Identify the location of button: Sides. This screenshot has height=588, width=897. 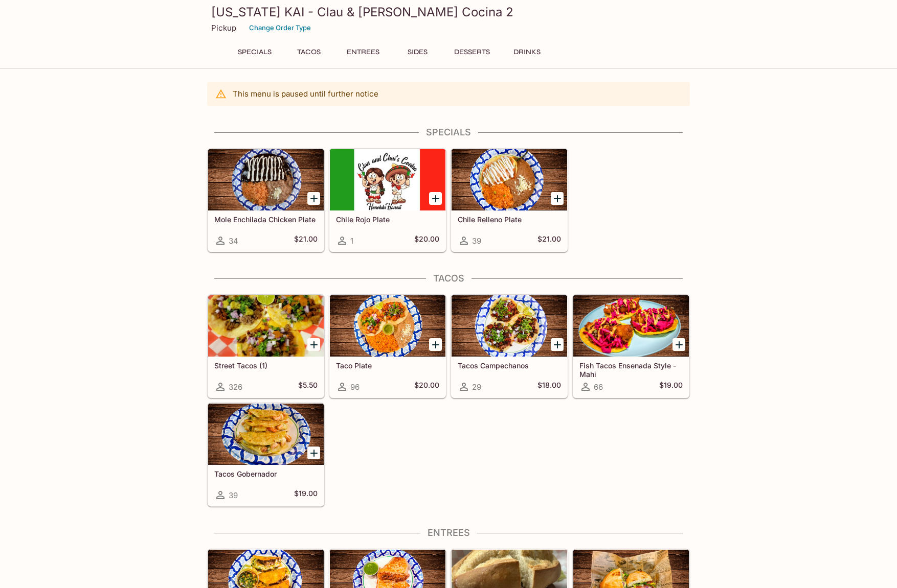
(417, 52).